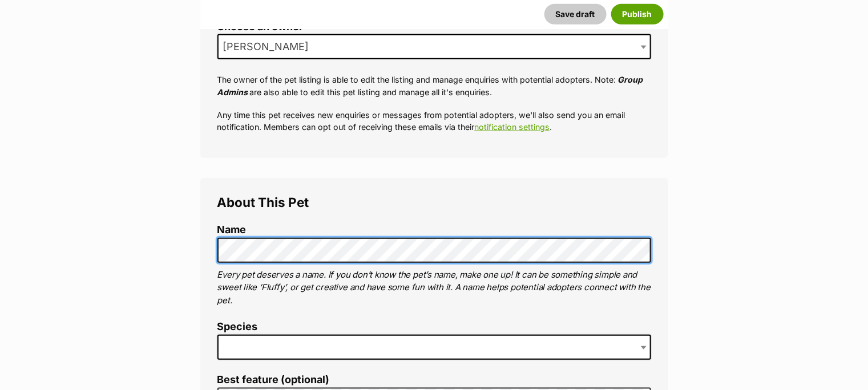 The image size is (868, 390). What do you see at coordinates (434, 121) in the screenshot?
I see `p: Any time this pet receives new enquiries or messages from potential adopters, we'll also send you...` at bounding box center [434, 121].